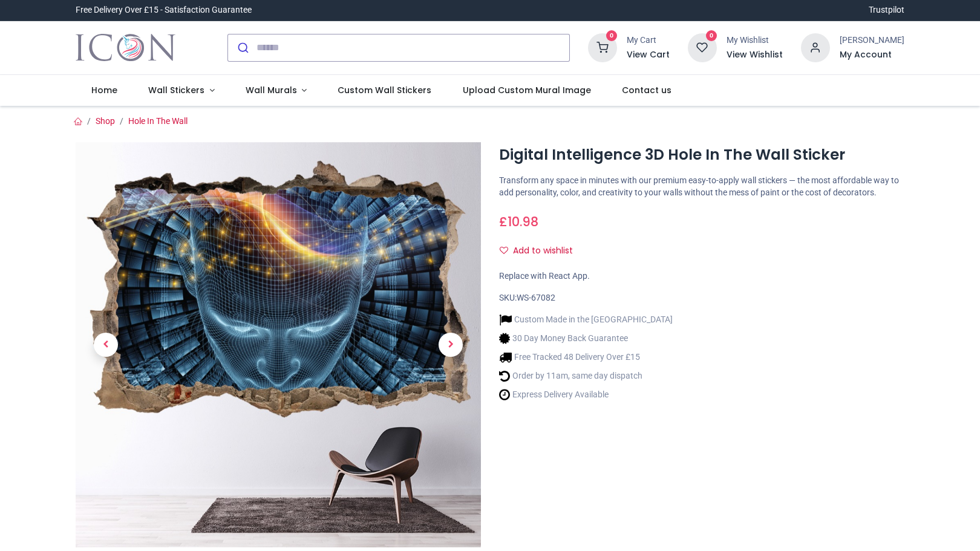 The height and width of the screenshot is (551, 980). What do you see at coordinates (586, 376) in the screenshot?
I see `li: Order by 11am, same day dispatch` at bounding box center [586, 376].